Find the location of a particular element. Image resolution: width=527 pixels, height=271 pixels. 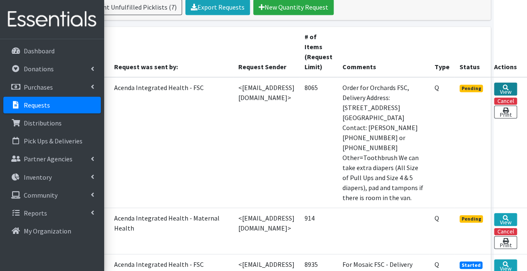

th: Request Sender is located at coordinates (266, 52).